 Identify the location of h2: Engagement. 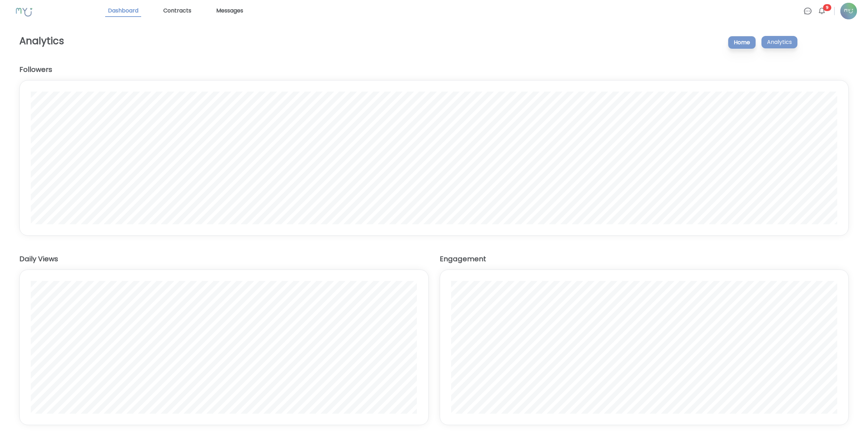
(644, 259).